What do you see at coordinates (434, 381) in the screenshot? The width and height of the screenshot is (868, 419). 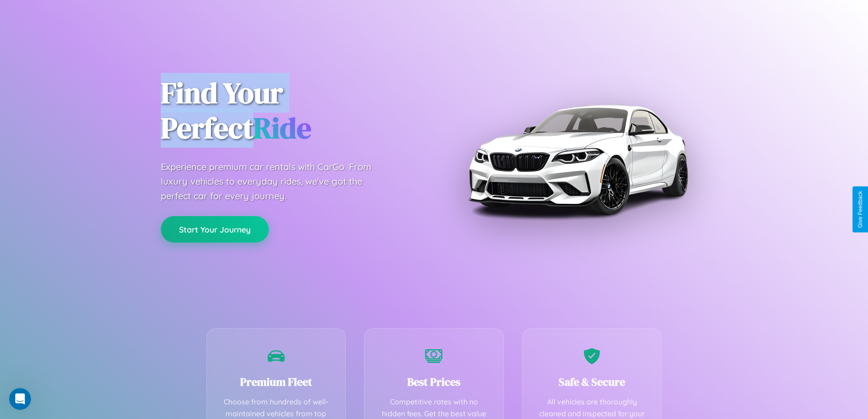 I see `h3: Best Prices` at bounding box center [434, 381].